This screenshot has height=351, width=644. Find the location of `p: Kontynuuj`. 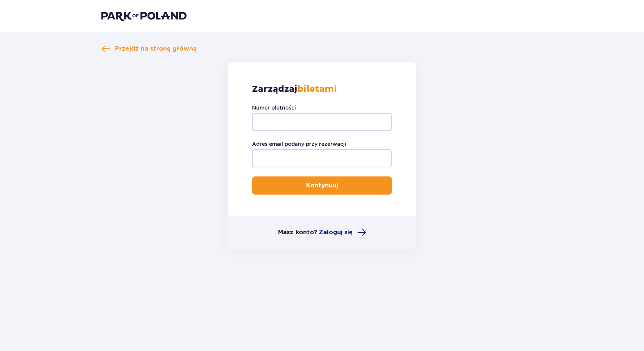

p: Kontynuuj is located at coordinates (322, 186).